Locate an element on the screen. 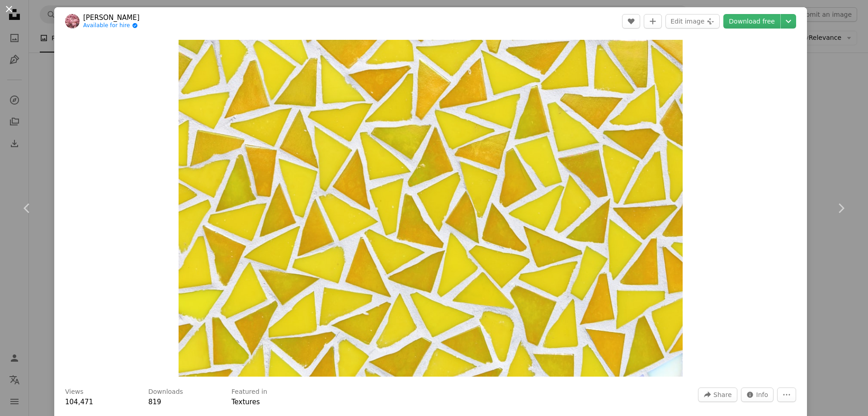 The image size is (868, 416). button: Like is located at coordinates (631, 21).